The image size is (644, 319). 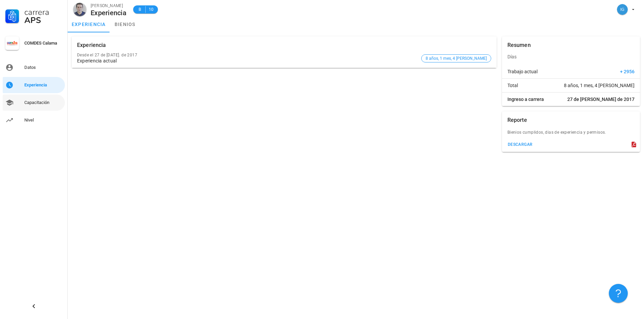 What do you see at coordinates (520, 144) in the screenshot?
I see `button: descargar` at bounding box center [520, 144].